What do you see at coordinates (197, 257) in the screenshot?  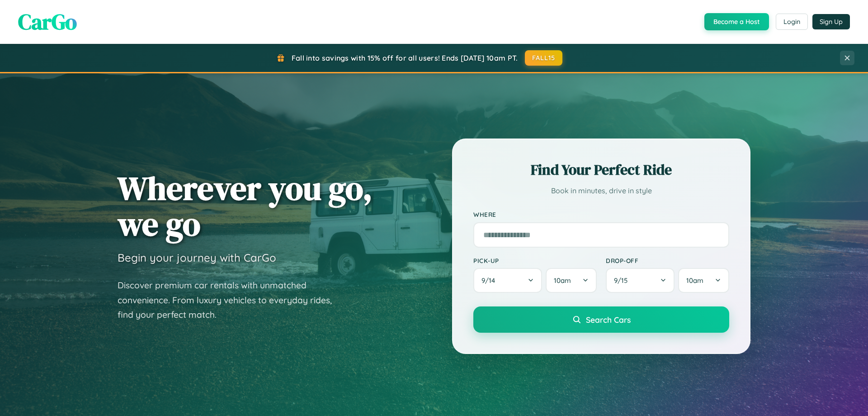 I see `h3: Begin your journey with CarGo` at bounding box center [197, 257].